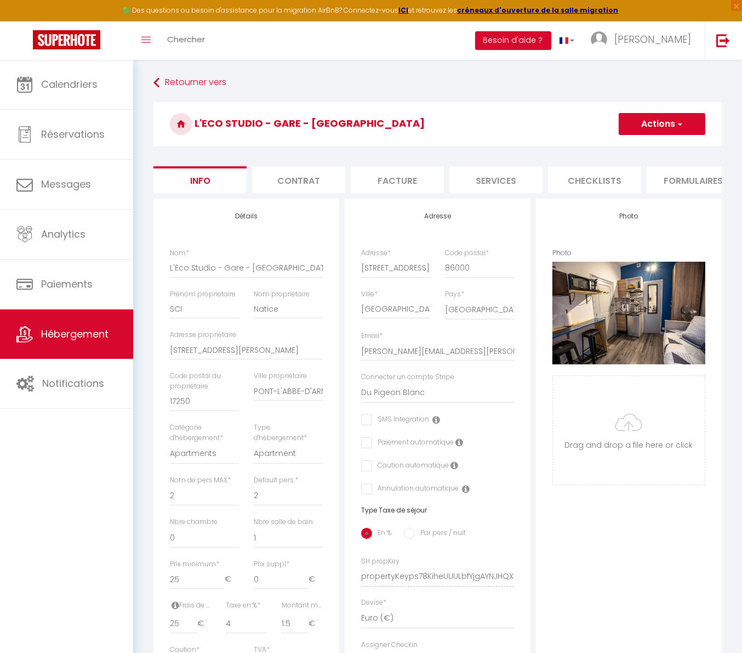 This screenshot has height=653, width=742. What do you see at coordinates (413, 443) in the screenshot?
I see `label: Paiement automatique` at bounding box center [413, 443].